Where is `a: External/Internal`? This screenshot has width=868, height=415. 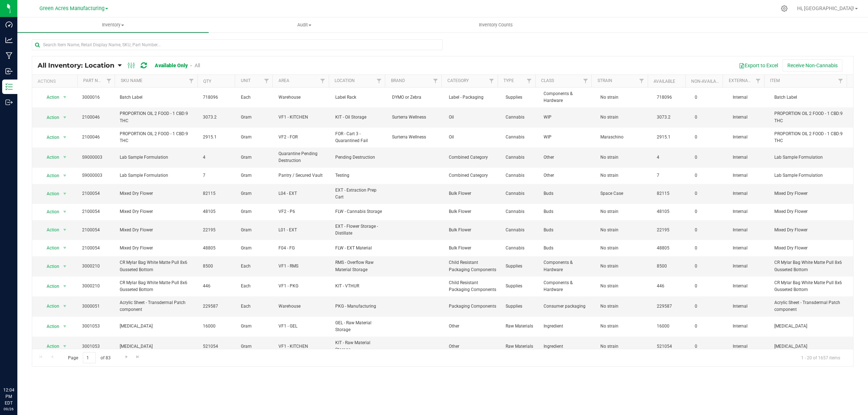 a: External/Internal is located at coordinates (750, 81).